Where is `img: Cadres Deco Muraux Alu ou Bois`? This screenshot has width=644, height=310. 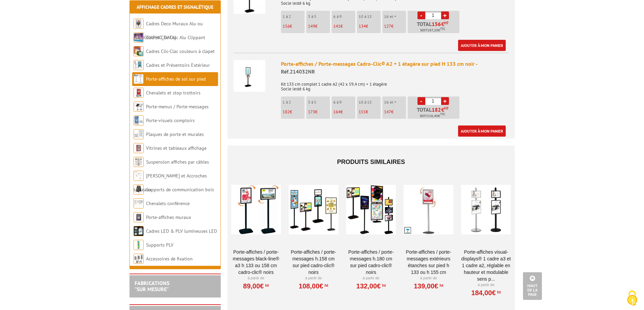 img: Cadres Deco Muraux Alu ou Bois is located at coordinates (138, 24).